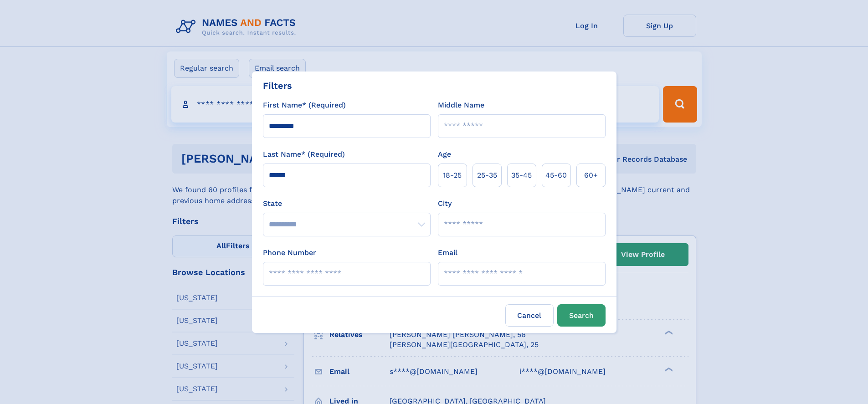 Image resolution: width=868 pixels, height=404 pixels. What do you see at coordinates (277, 85) in the screenshot?
I see `div: Filters` at bounding box center [277, 85].